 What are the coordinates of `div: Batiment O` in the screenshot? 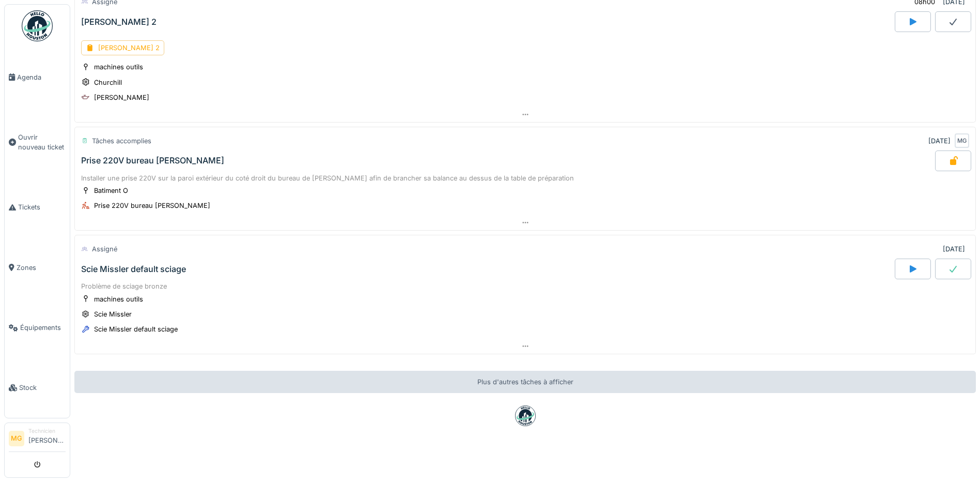 It's located at (111, 190).